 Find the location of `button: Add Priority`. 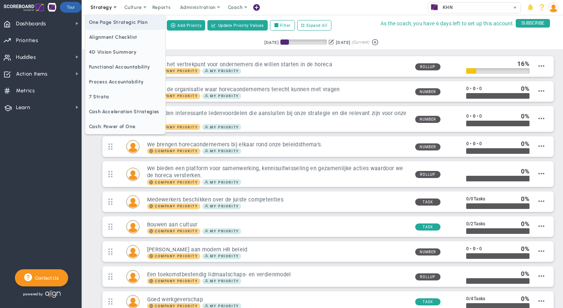

button: Add Priority is located at coordinates (186, 25).